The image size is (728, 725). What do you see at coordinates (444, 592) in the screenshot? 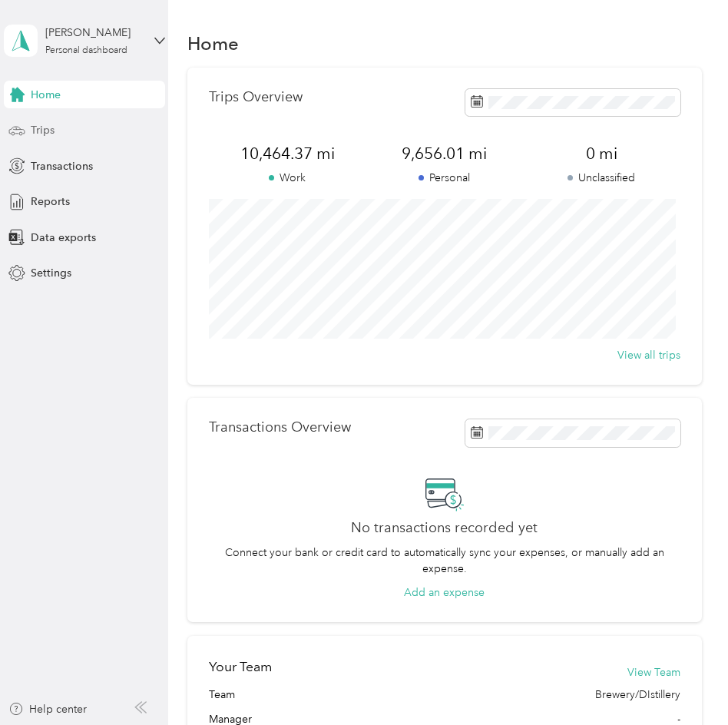
I see `button: Add an expense` at bounding box center [444, 592].